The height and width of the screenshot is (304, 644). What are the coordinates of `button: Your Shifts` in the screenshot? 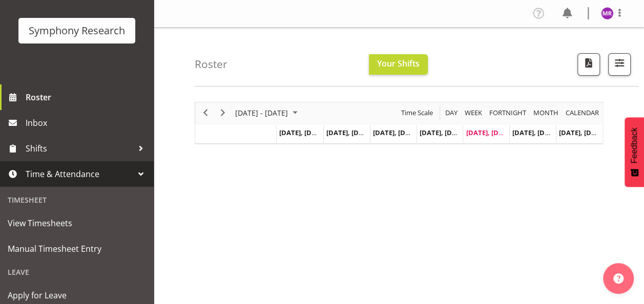 It's located at (398, 64).